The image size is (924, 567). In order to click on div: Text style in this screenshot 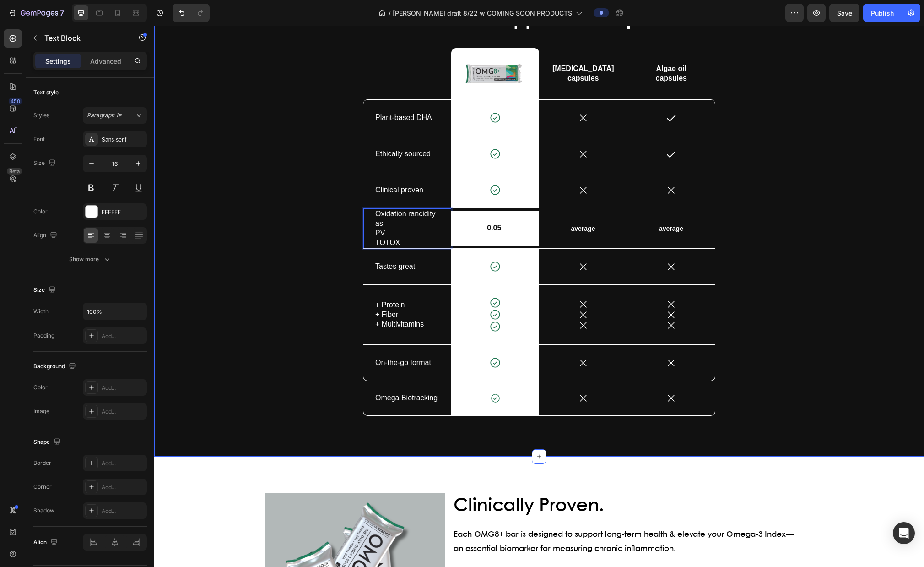, I will do `click(46, 92)`.